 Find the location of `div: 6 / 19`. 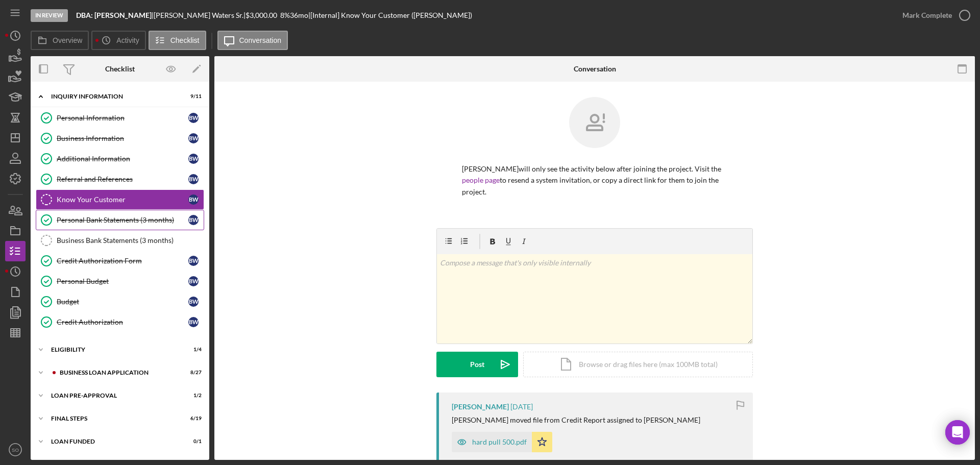

div: 6 / 19 is located at coordinates (192, 418).